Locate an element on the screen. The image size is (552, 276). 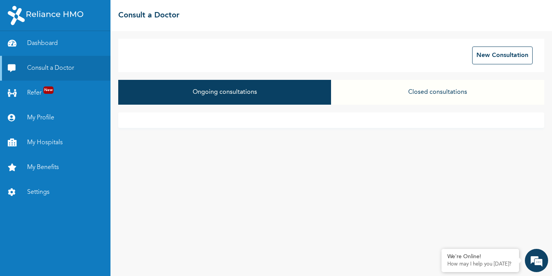
div: Minimize live chat window is located at coordinates (136, 13).